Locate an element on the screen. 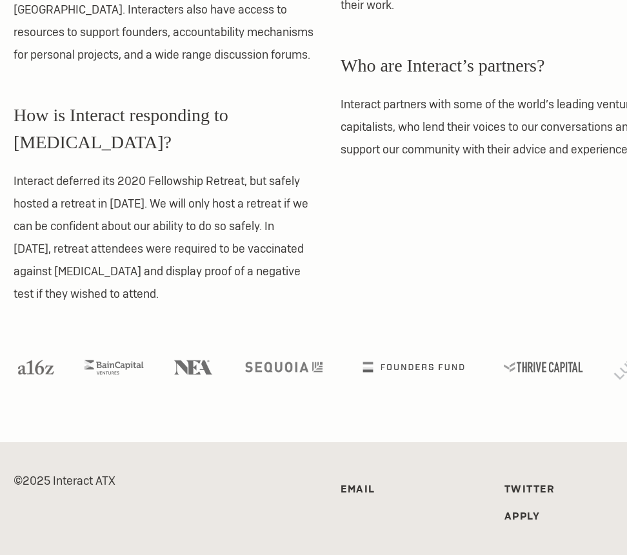 This screenshot has width=627, height=555. p: © 2025 Interact ATX is located at coordinates (163, 480).